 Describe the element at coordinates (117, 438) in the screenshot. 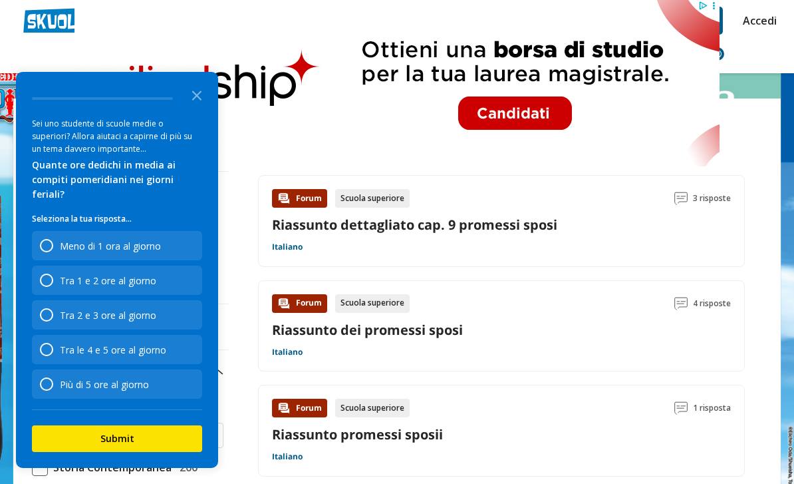

I see `button: Submit` at that location.